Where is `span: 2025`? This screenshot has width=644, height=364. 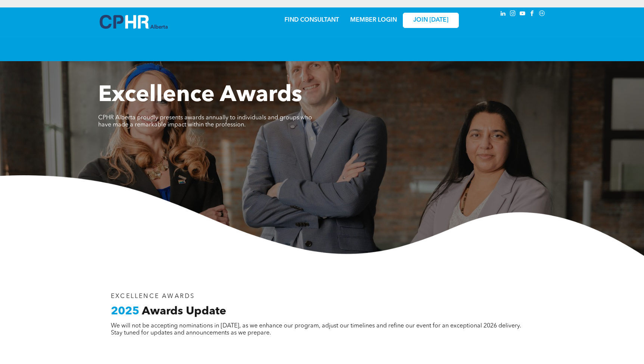
span: 2025 is located at coordinates (125, 311).